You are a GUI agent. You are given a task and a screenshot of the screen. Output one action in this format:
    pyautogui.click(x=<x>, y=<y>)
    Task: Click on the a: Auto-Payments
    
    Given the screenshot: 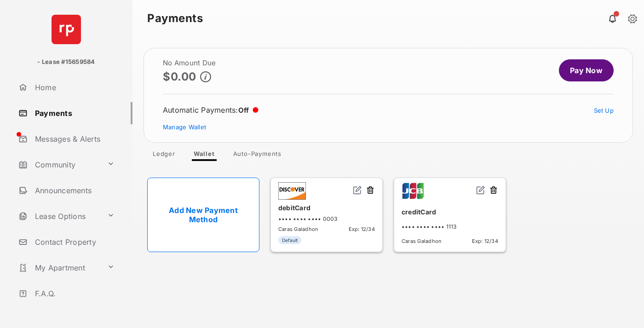 What is the action you would take?
    pyautogui.click(x=257, y=156)
    